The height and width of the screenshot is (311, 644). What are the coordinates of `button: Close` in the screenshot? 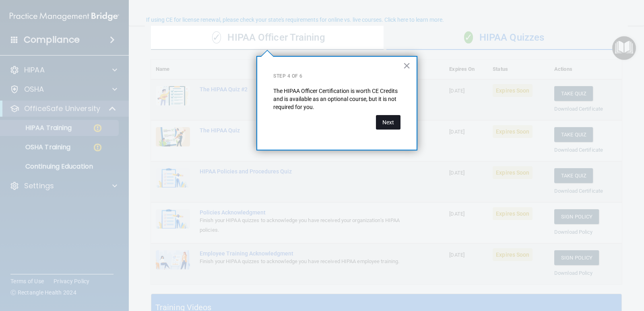 It's located at (407, 65).